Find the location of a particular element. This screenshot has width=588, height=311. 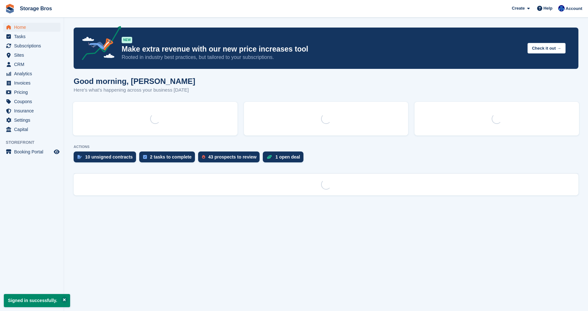

p: Make extra revenue with our new price increases tool is located at coordinates (322, 49).